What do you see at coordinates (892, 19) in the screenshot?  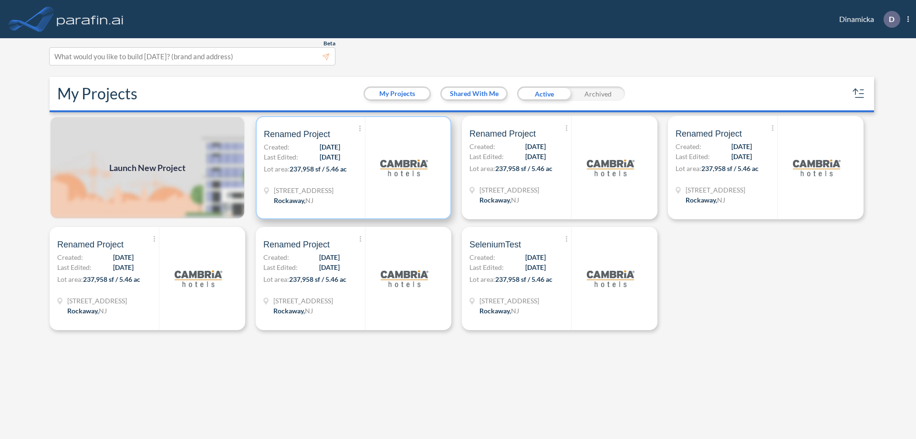 I see `p: D` at bounding box center [892, 19].